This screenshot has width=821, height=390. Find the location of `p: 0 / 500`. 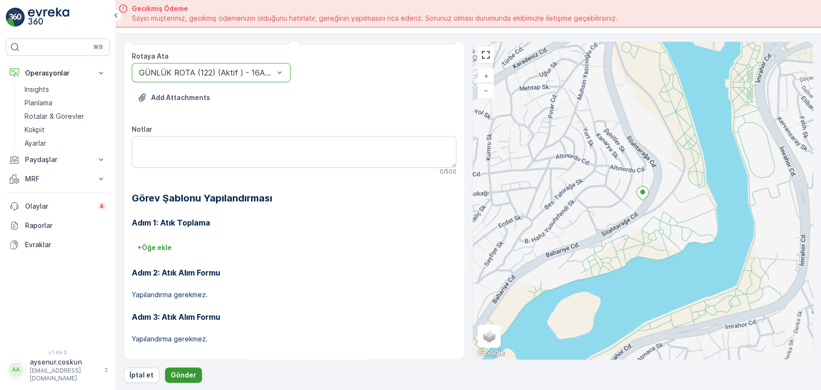

p: 0 / 500 is located at coordinates (448, 172).